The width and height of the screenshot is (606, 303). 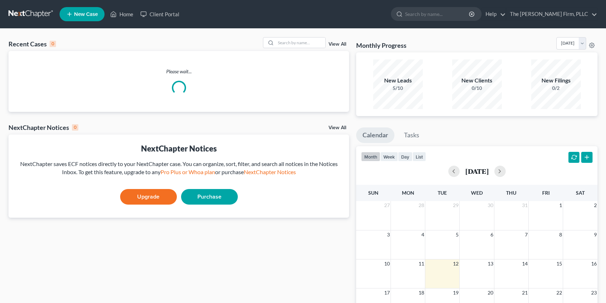 What do you see at coordinates (419, 157) in the screenshot?
I see `button: list` at bounding box center [419, 157].